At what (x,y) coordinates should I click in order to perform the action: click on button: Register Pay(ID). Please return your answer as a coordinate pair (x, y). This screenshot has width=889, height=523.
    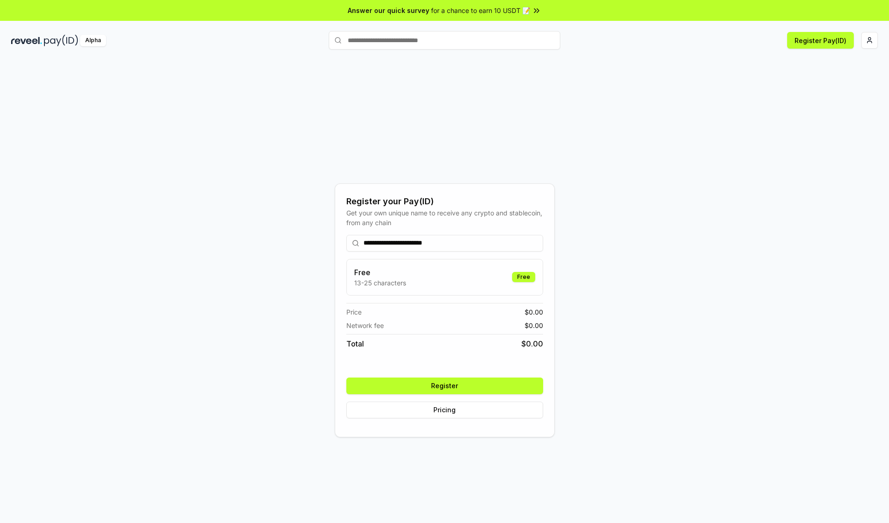
    Looking at the image, I should click on (821, 40).